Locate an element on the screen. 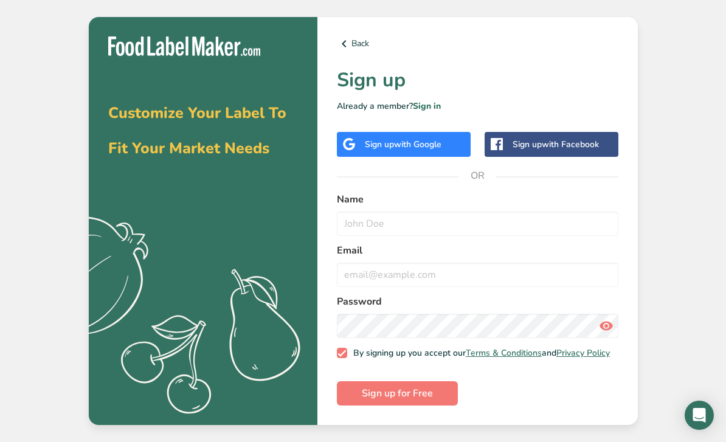  label: Password is located at coordinates (477, 302).